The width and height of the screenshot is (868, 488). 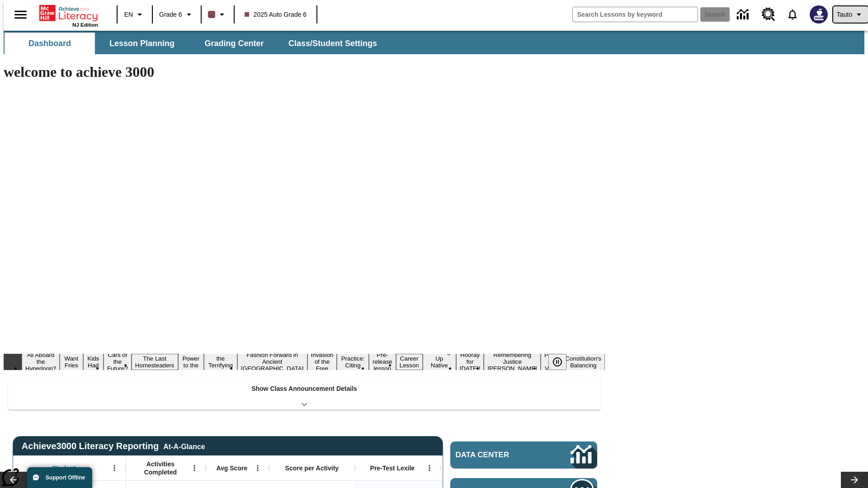 What do you see at coordinates (392, 468) in the screenshot?
I see `span: Pre-Test Lexile` at bounding box center [392, 468].